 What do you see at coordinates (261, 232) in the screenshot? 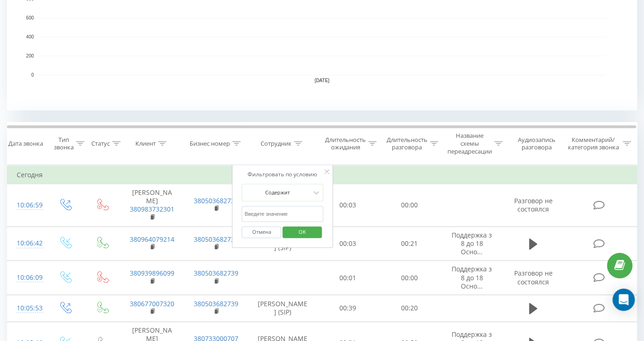
I see `button: Отмена` at bounding box center [261, 232].